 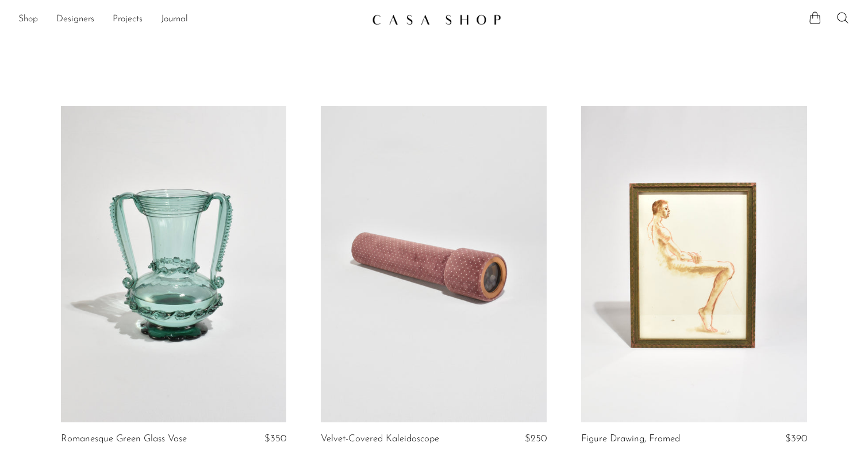 What do you see at coordinates (191, 19) in the screenshot?
I see `ul: NEW HEADER MENU` at bounding box center [191, 19].